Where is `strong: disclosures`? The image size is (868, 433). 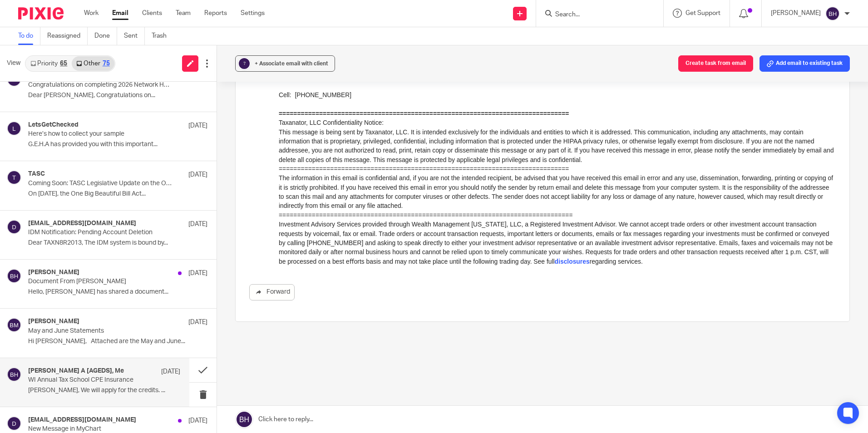 strong: disclosures is located at coordinates (293, 350).